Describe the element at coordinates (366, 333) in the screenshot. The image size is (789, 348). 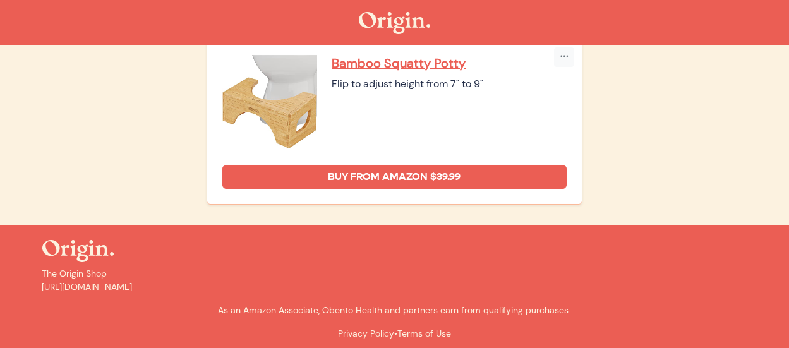
I see `a: Privacy Policy` at that location.